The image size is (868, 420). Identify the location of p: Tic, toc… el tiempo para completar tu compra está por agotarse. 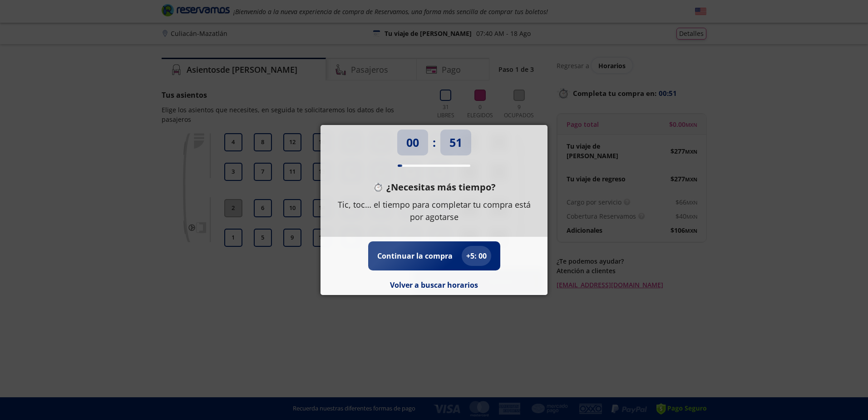
(434, 210).